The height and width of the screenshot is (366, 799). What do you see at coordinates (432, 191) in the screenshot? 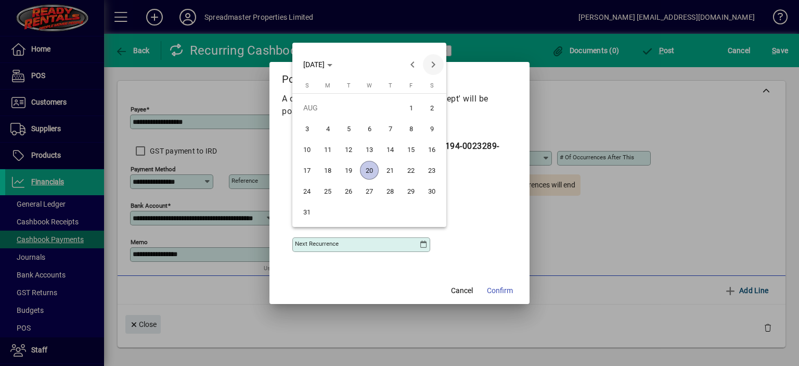
I see `button: Sat Aug 30 2025` at bounding box center [432, 191].